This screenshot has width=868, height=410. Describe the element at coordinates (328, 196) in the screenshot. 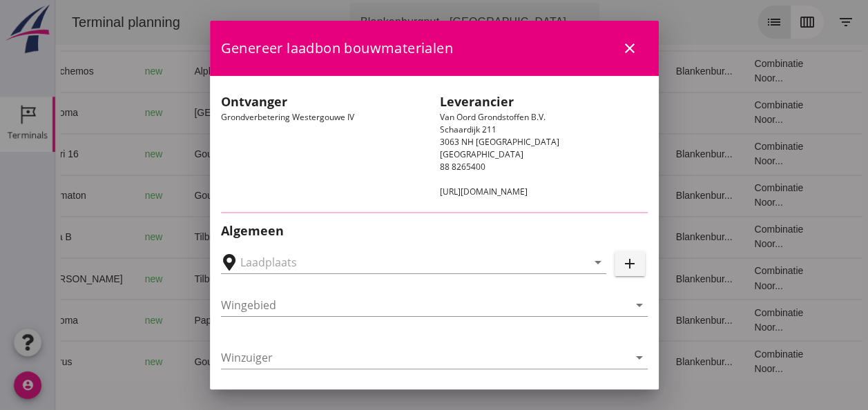

I see `td: 672` at that location.